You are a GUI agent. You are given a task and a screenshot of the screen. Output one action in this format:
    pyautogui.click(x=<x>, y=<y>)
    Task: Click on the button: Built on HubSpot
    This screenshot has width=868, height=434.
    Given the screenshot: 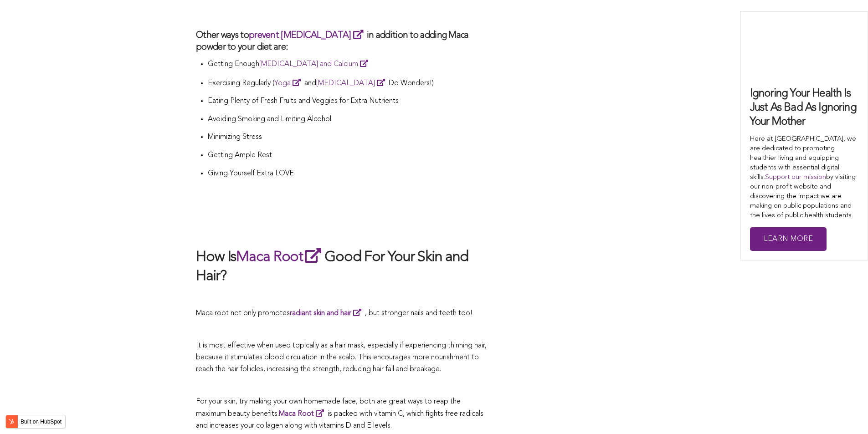 What is the action you would take?
    pyautogui.click(x=35, y=422)
    